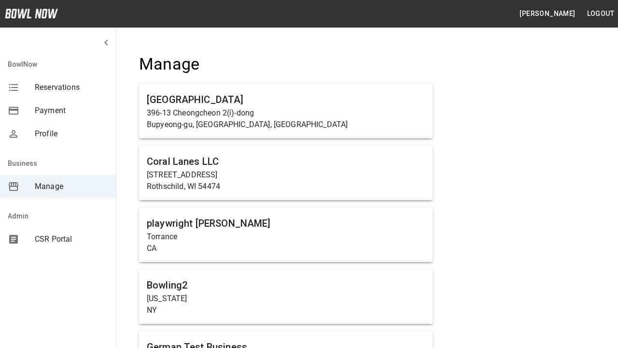 This screenshot has height=348, width=618. What do you see at coordinates (71, 239) in the screenshot?
I see `span: CSR Portal` at bounding box center [71, 239].